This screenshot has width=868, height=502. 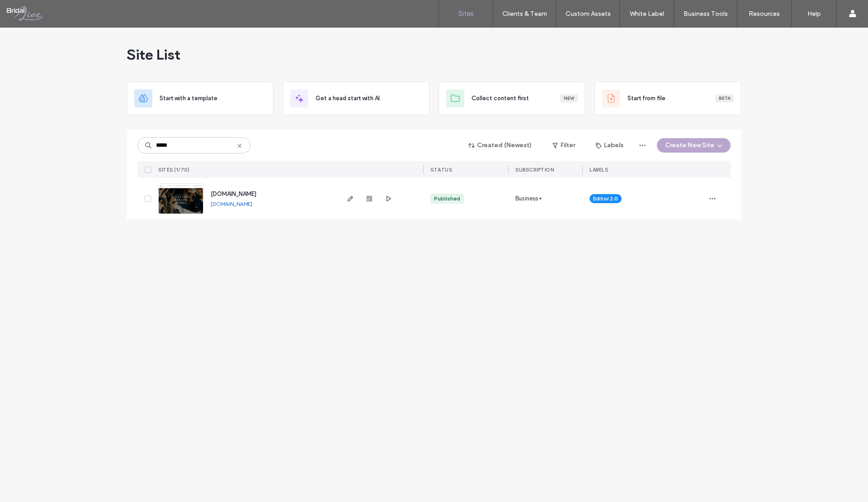 What do you see at coordinates (693, 145) in the screenshot?
I see `button: Create New Site` at bounding box center [693, 145].